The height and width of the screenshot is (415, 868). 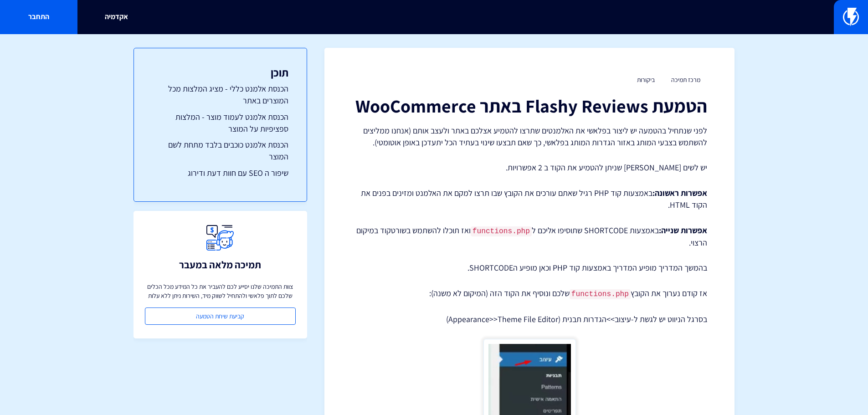 What do you see at coordinates (680, 192) in the screenshot?
I see `strong: אפשרות ראשונה:` at bounding box center [680, 192].